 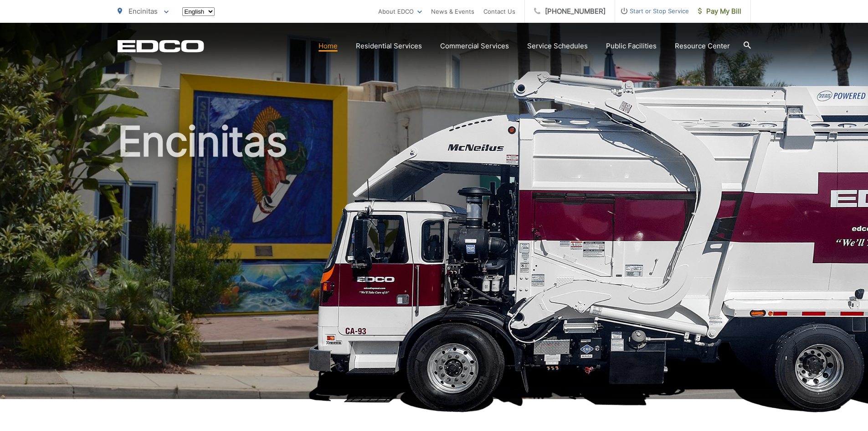 What do you see at coordinates (558, 46) in the screenshot?
I see `a: Service Schedules` at bounding box center [558, 46].